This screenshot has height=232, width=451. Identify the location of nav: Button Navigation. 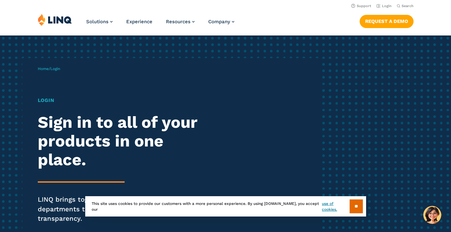
(387, 21).